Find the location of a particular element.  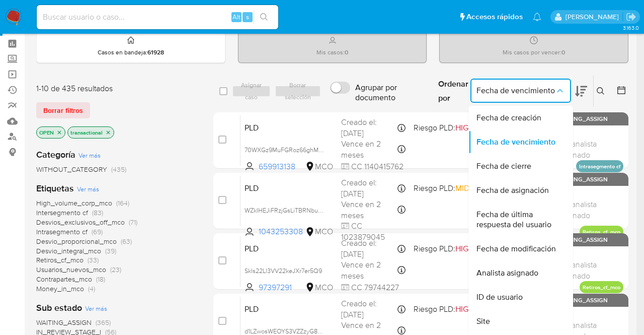

span: s is located at coordinates (248, 16).